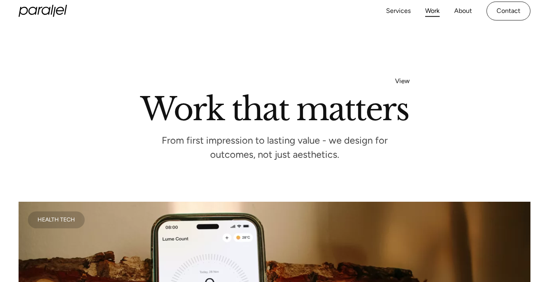 The width and height of the screenshot is (549, 282). What do you see at coordinates (463, 11) in the screenshot?
I see `a: About` at bounding box center [463, 11].